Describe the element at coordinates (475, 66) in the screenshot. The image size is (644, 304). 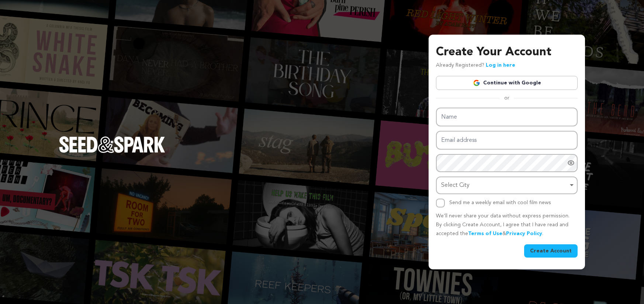
I see `p: Already Registered?` at that location.